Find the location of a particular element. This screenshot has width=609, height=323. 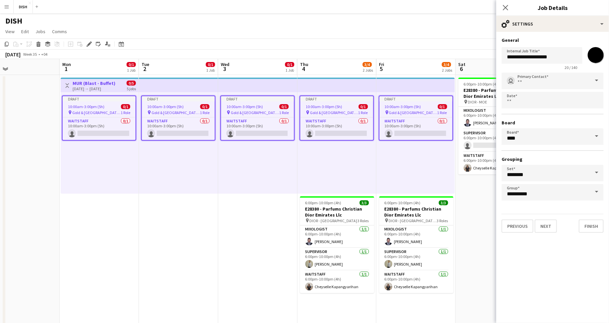

h3: MUR (Blast - Buffet) is located at coordinates (94, 83).